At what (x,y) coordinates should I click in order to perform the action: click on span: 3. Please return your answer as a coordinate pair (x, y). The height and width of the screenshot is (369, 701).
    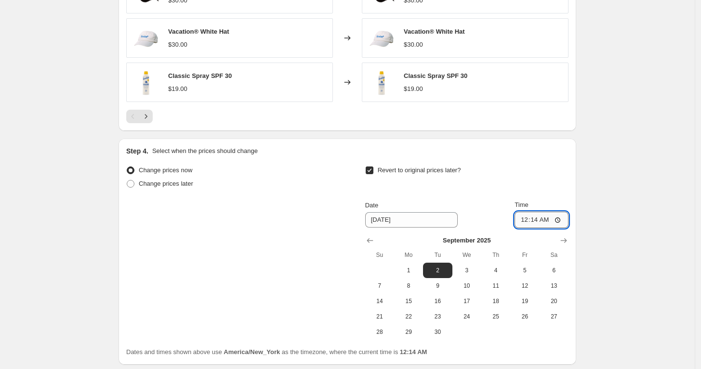
    Looking at the image, I should click on (467, 271).